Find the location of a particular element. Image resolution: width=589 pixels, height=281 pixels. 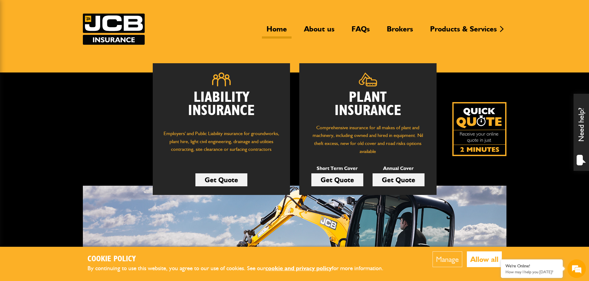

p: Employers' and Public Liability insurance for groundworks, plant hire, light civil engineering, d... is located at coordinates (221, 145).